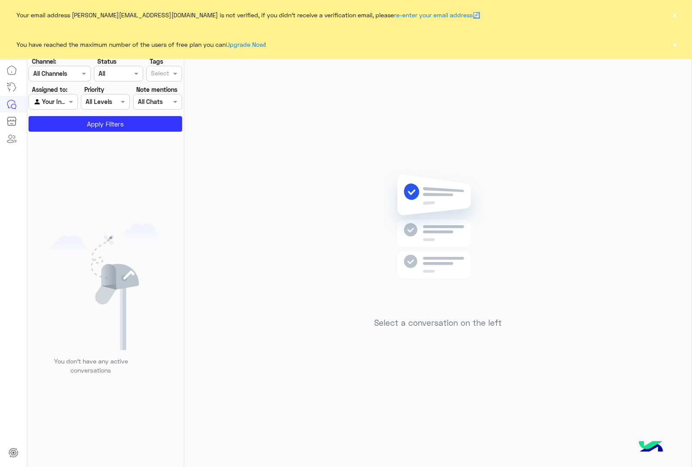  Describe the element at coordinates (141, 44) in the screenshot. I see `span: You have reached the maximum number of the users of free plan you can !` at that location.